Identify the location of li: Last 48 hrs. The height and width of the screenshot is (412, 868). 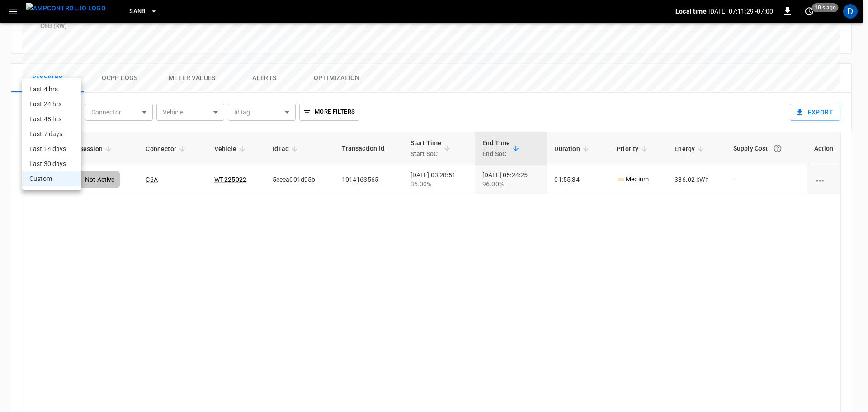
(51, 119).